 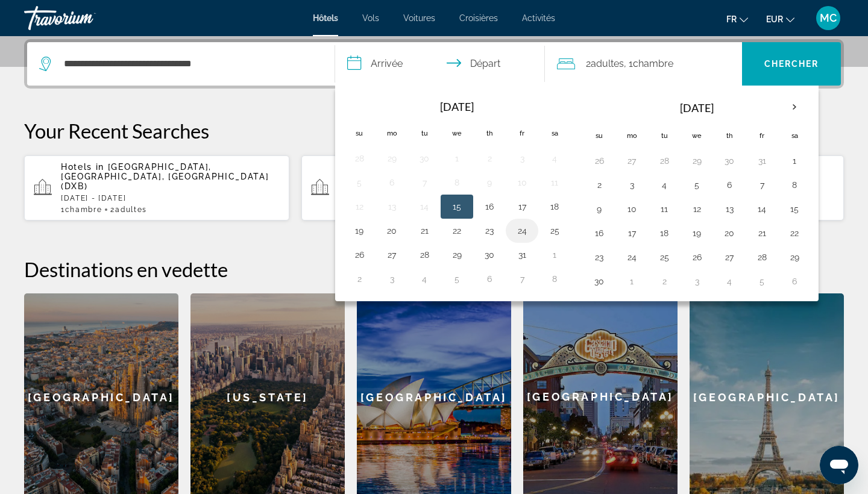 What do you see at coordinates (664, 161) in the screenshot?
I see `button: Day 28` at bounding box center [664, 161].